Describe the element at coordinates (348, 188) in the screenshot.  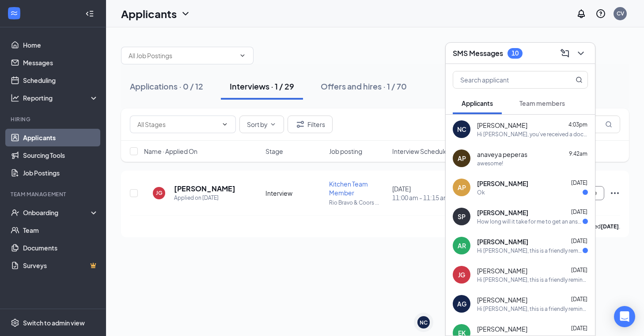
I see `span: Kitchen Team Member` at that location.